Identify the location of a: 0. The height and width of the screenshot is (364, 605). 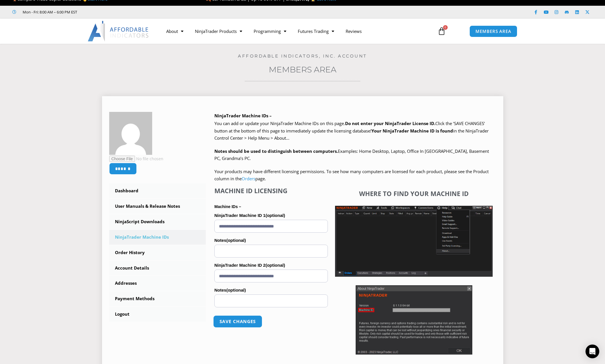
(442, 31).